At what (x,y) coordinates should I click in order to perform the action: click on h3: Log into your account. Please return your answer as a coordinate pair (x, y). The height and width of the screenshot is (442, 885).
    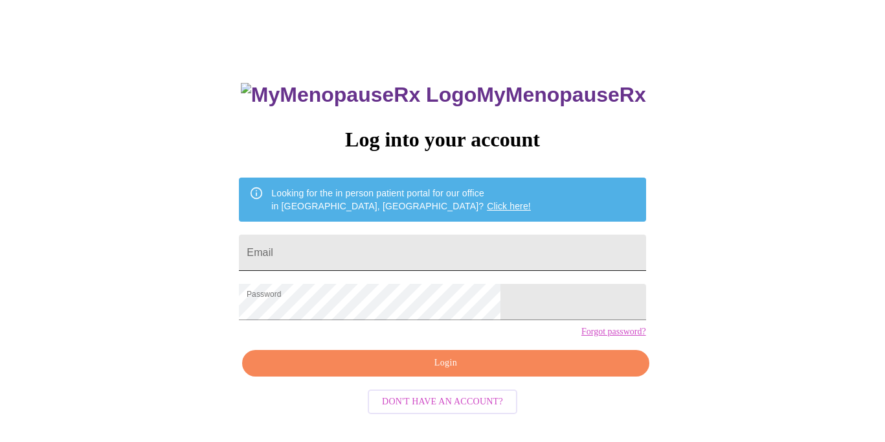
    Looking at the image, I should click on (442, 139).